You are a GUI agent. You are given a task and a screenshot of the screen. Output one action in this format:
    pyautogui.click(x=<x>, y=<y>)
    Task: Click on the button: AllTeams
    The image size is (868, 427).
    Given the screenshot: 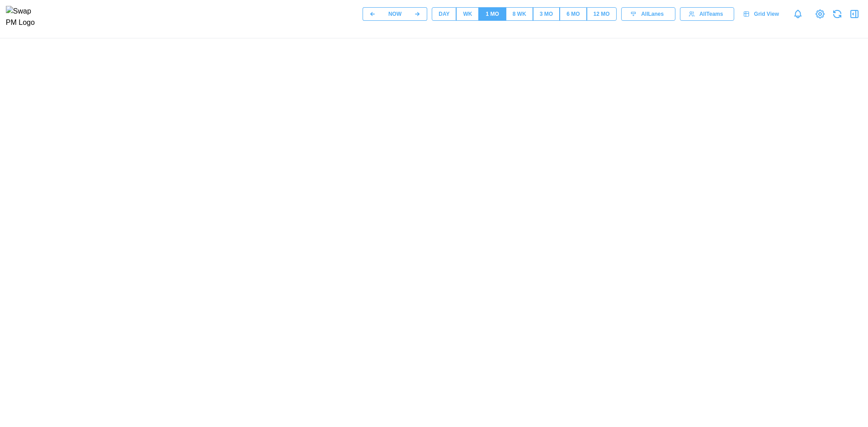 What is the action you would take?
    pyautogui.click(x=707, y=14)
    